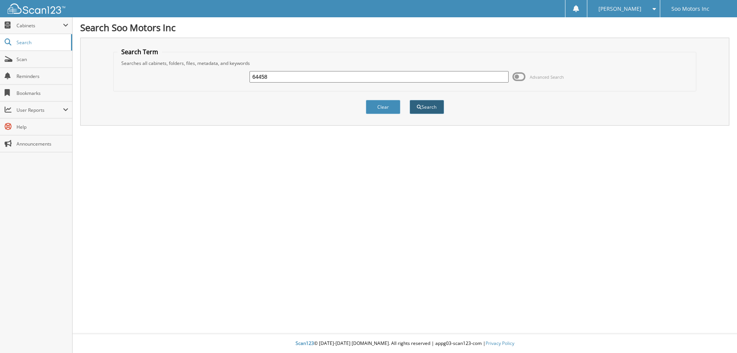 The height and width of the screenshot is (353, 737). I want to click on span: Bookmarks, so click(42, 93).